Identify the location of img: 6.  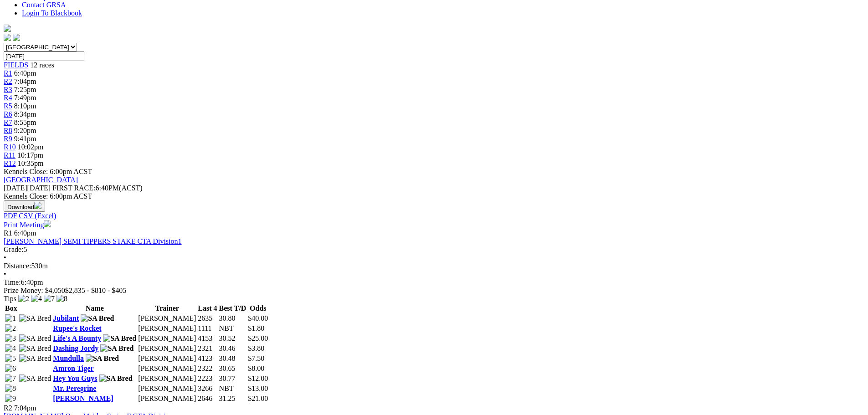
(10, 369).